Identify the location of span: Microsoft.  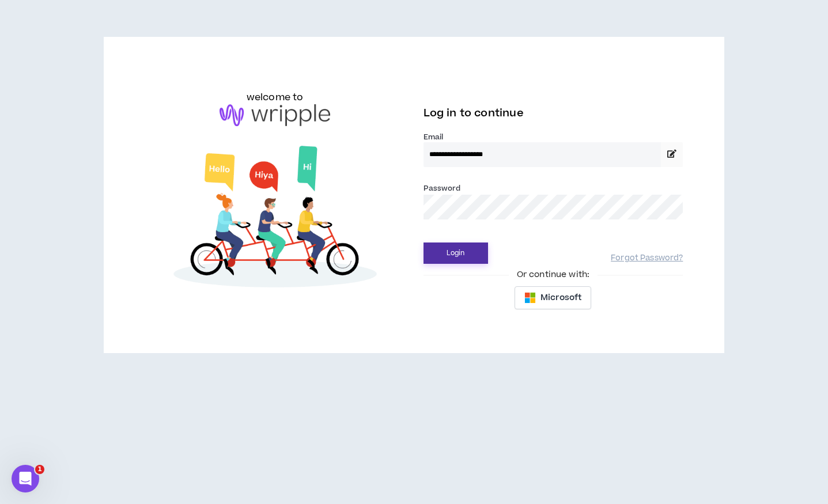
(561, 298).